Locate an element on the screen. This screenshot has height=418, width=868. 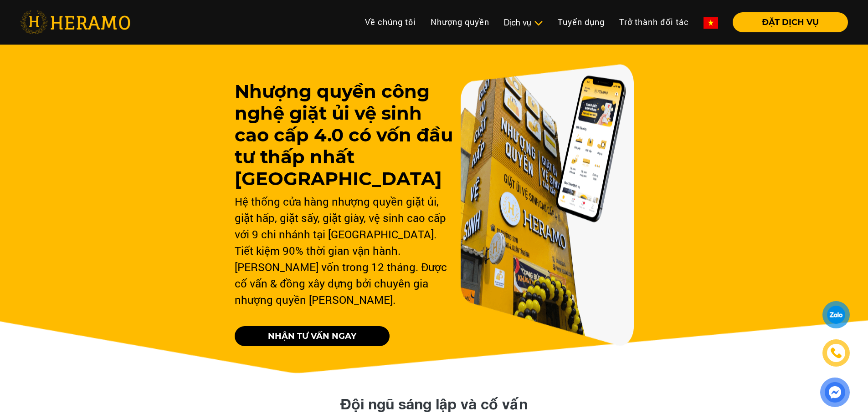
img: banner is located at coordinates (547, 205).